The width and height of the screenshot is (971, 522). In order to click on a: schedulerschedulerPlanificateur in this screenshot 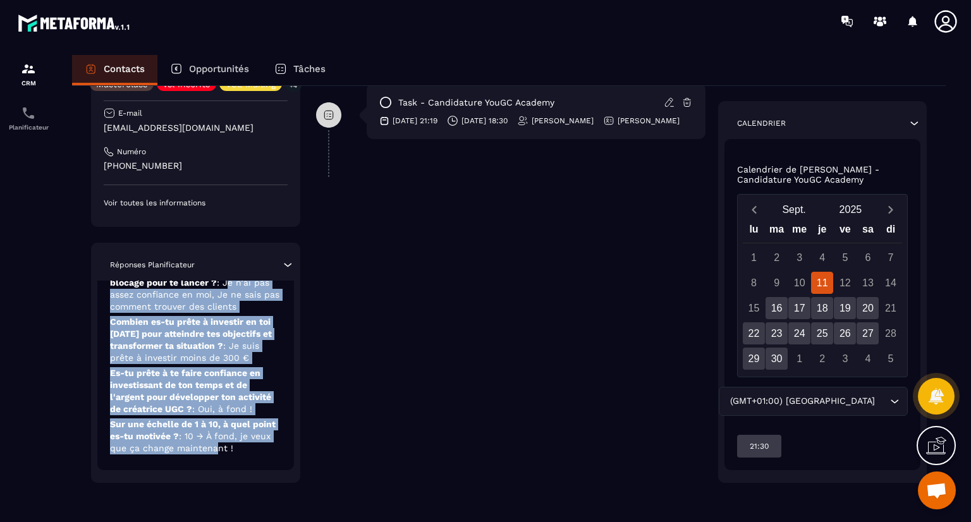, I will do `click(28, 118)`.